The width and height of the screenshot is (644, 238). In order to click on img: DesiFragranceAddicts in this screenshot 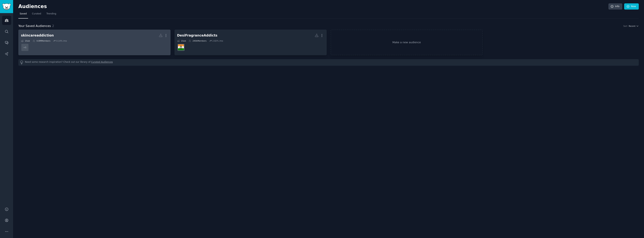, I will do `click(181, 47)`.